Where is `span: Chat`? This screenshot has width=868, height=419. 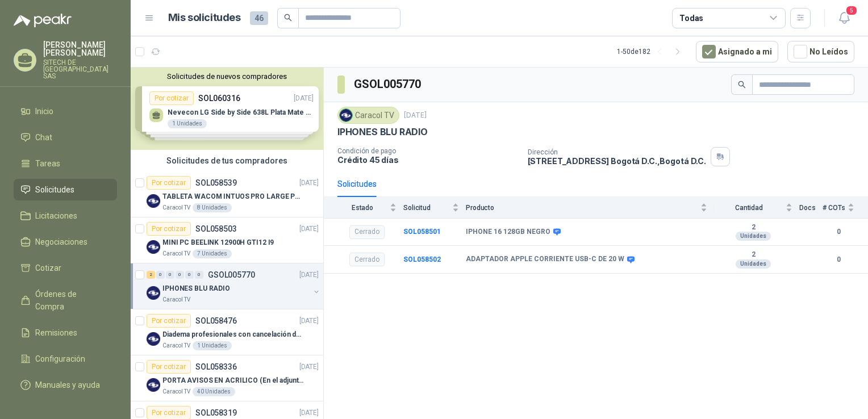 span: Chat is located at coordinates (44, 138).